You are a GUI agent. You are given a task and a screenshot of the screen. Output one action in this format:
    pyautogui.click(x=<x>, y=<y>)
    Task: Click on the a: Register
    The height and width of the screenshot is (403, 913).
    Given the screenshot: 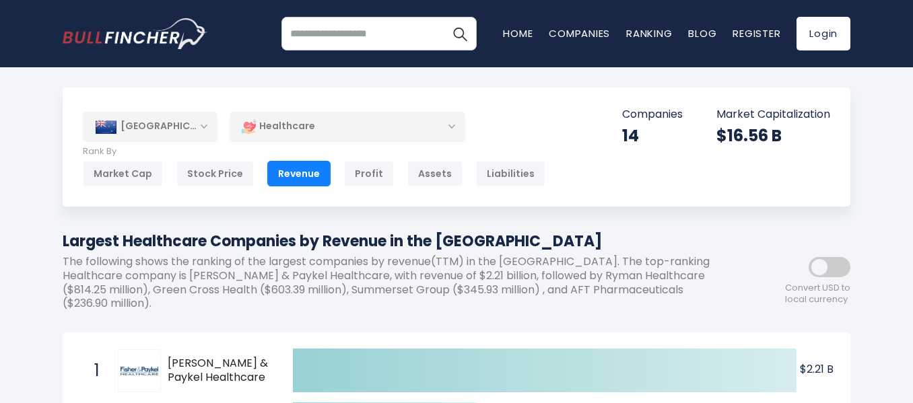 What is the action you would take?
    pyautogui.click(x=756, y=33)
    